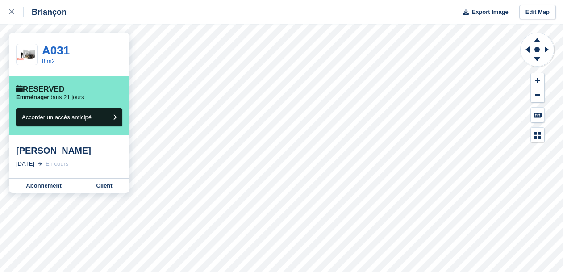  Describe the element at coordinates (104, 186) in the screenshot. I see `a: Client` at that location.